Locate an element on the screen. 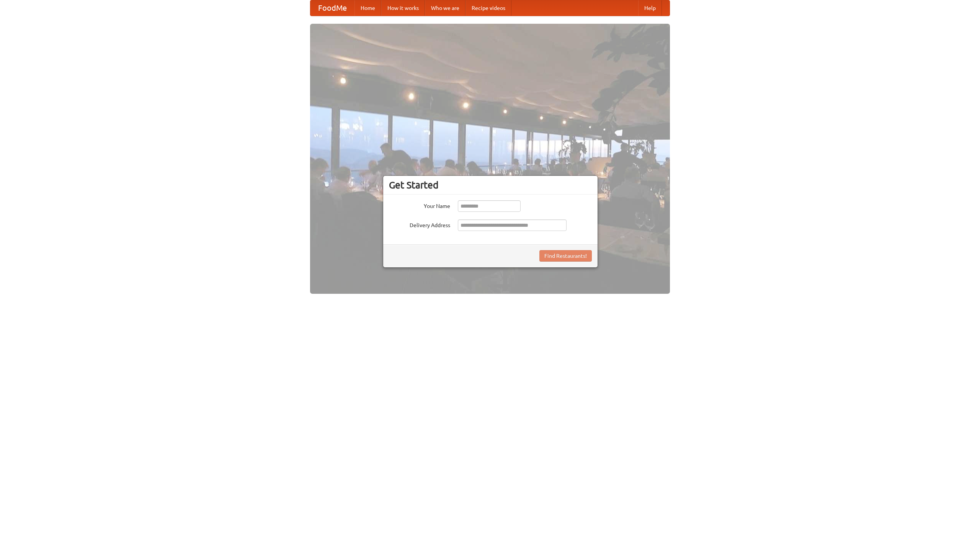 The image size is (980, 542). label: Your Name is located at coordinates (420, 205).